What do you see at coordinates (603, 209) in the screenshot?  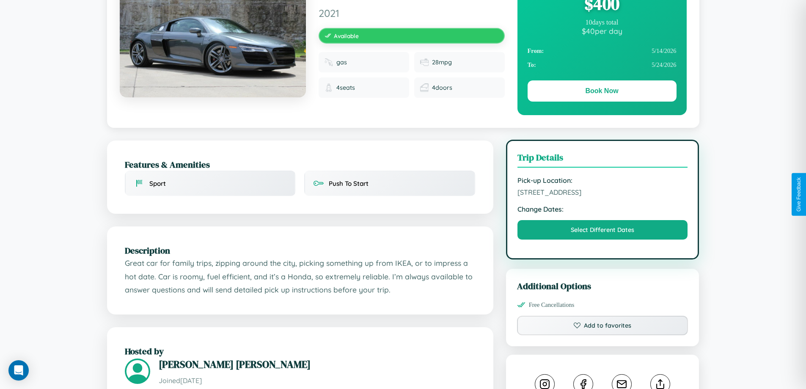 I see `strong: Change Dates:` at bounding box center [603, 209].